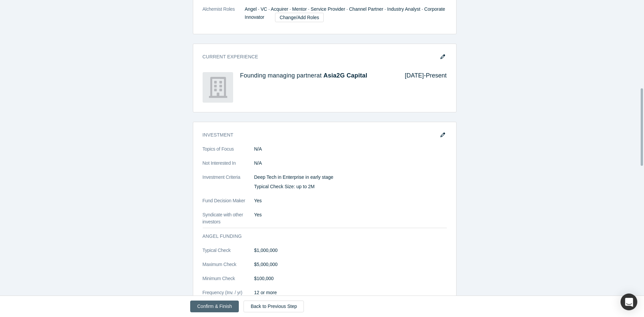  Describe the element at coordinates (320, 57) in the screenshot. I see `h3: Current Experience` at that location.